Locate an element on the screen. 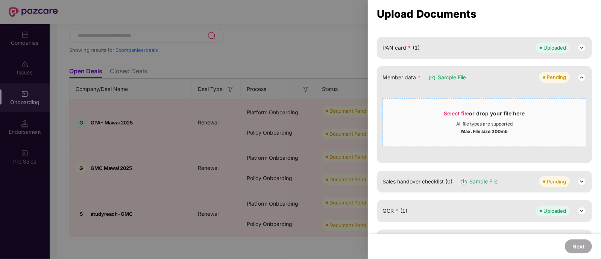 The image size is (601, 259). span: PAN card (1) is located at coordinates (401, 48).